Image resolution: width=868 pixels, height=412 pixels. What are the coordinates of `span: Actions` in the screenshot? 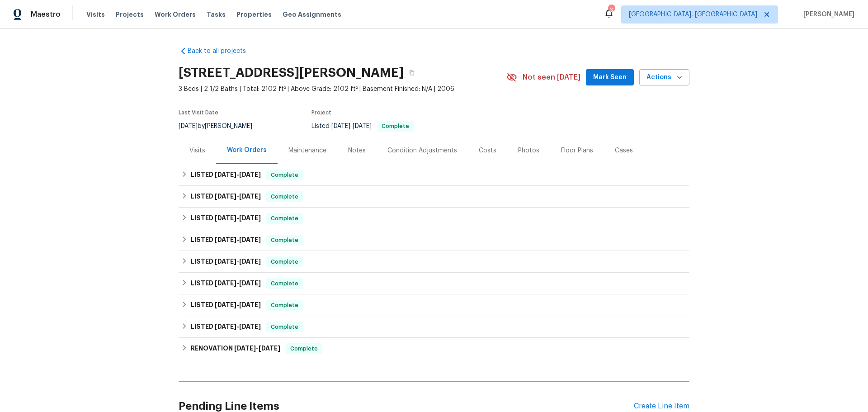 It's located at (664, 77).